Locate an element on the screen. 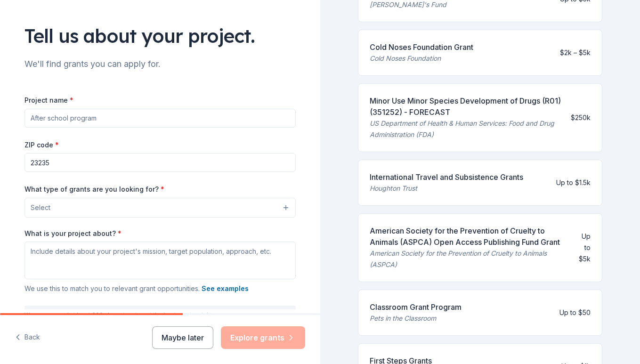 The image size is (640, 364). label: What type of grants are you looking for? is located at coordinates (94, 189).